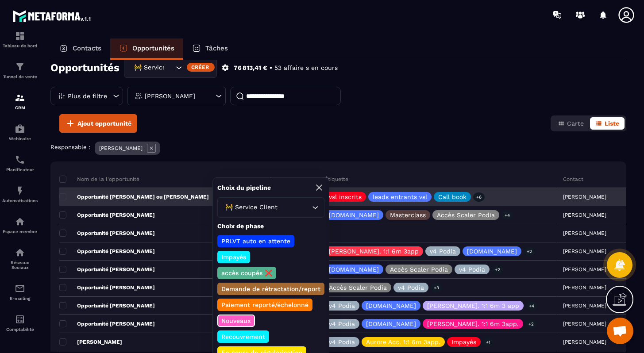 The height and width of the screenshot is (353, 644). Describe the element at coordinates (20, 132) in the screenshot. I see `a: automationsautomationsWebinaire` at that location.